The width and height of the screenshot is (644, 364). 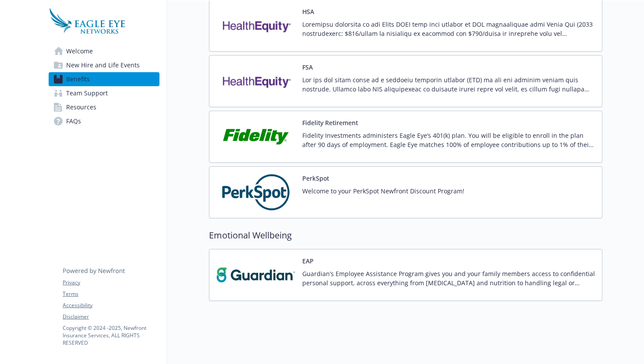 What do you see at coordinates (104, 79) in the screenshot?
I see `a: Benefits` at bounding box center [104, 79].